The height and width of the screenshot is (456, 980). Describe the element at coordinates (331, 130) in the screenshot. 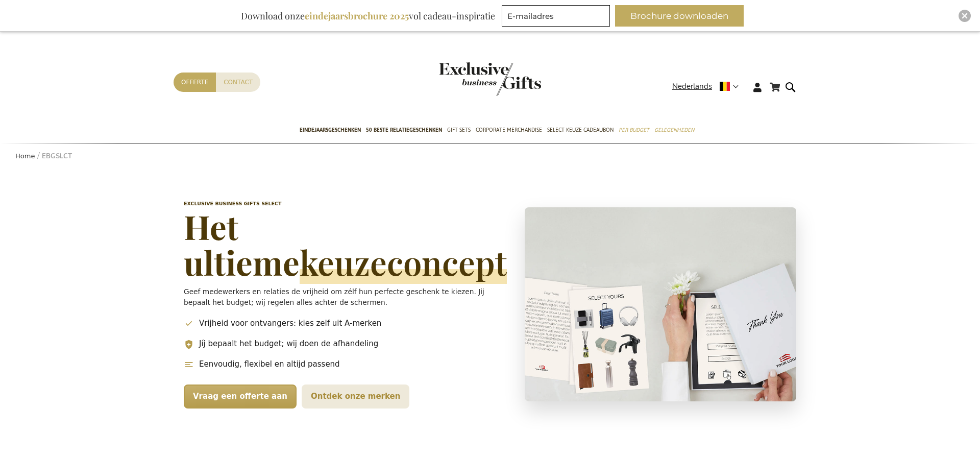

I see `span: Eindejaarsgeschenken` at that location.